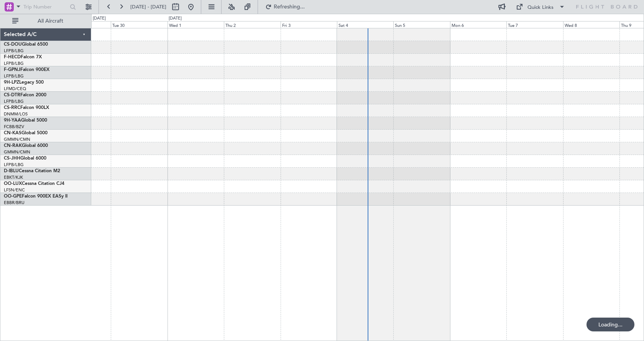 Image resolution: width=644 pixels, height=341 pixels. Describe the element at coordinates (541, 7) in the screenshot. I see `button: Quick Links` at that location.